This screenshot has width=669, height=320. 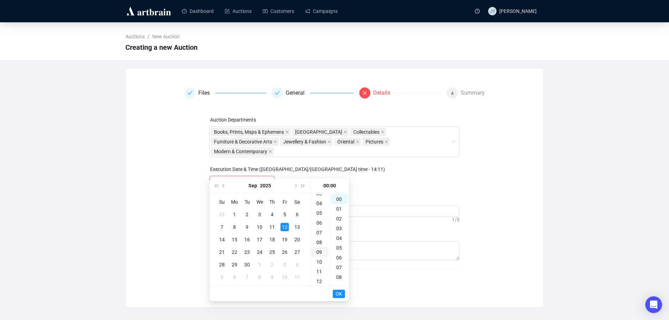 I want to click on td: 2025-09-12, so click(x=285, y=227).